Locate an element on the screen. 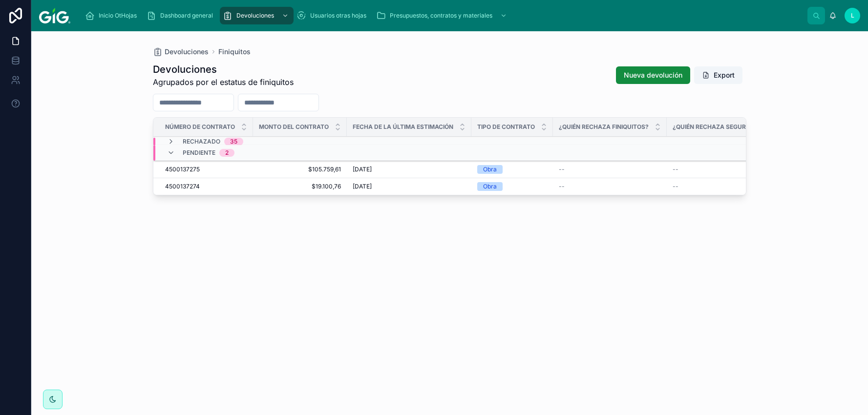  button: Export is located at coordinates (718, 75).